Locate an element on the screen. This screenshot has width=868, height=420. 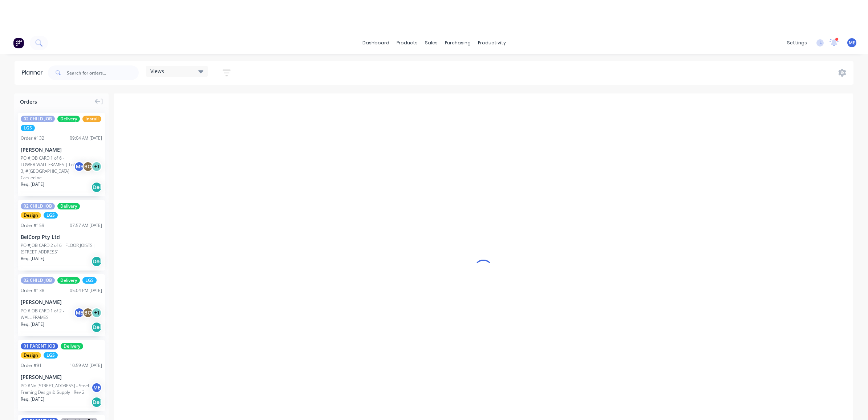
div: BelCorp Pty Ltd is located at coordinates (61, 237).